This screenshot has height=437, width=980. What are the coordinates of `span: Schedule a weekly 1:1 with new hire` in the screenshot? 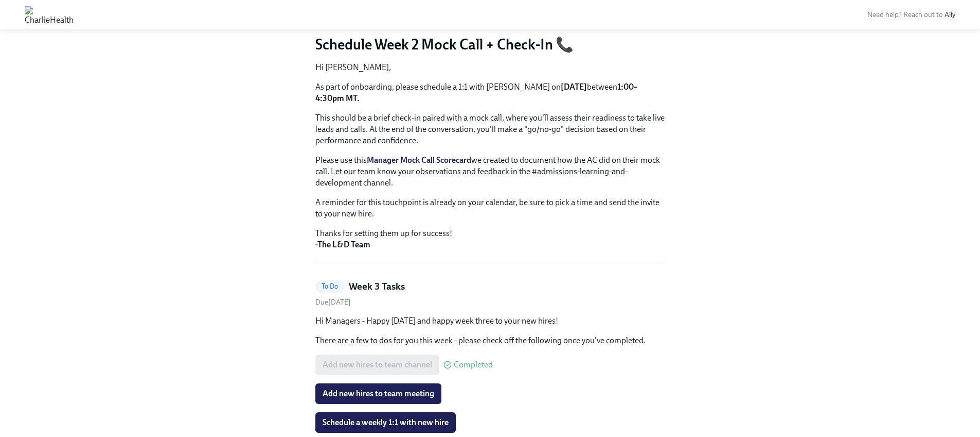 It's located at (385, 423).